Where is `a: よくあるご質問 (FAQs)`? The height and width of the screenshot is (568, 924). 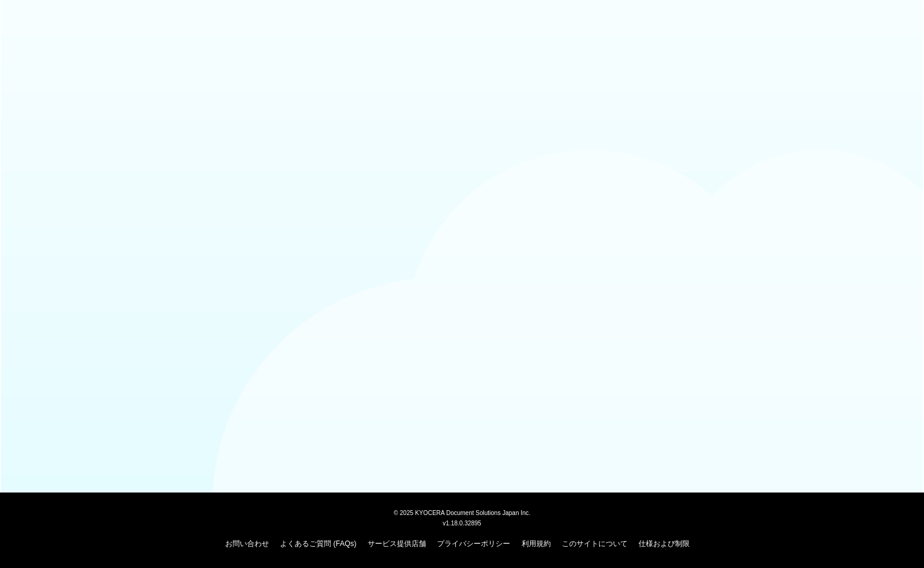 a: よくあるご質問 (FAQs) is located at coordinates (318, 544).